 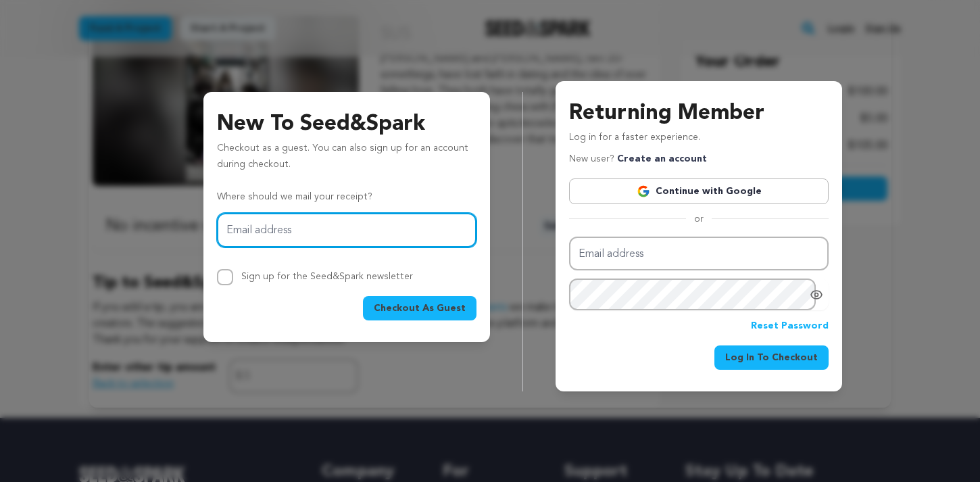 I want to click on h3: Returning Member, so click(x=699, y=113).